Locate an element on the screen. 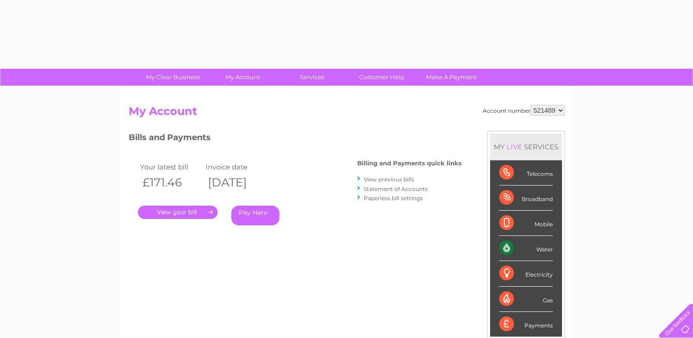  a: Paperless bill settings is located at coordinates (393, 198).